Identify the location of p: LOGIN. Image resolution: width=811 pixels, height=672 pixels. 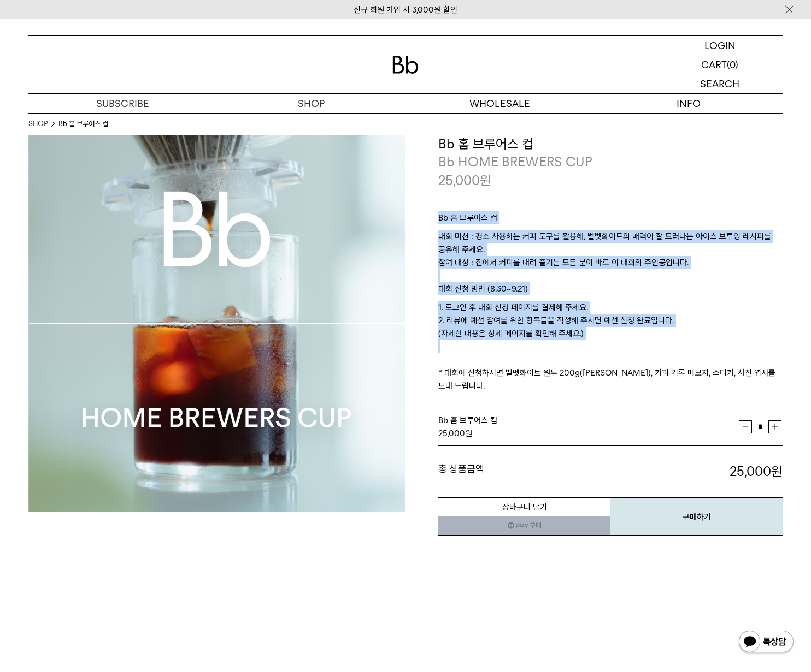
(719, 45).